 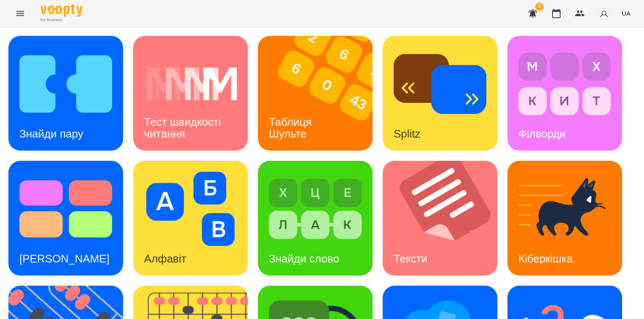 I want to click on img: avatar_s.png, so click(x=604, y=14).